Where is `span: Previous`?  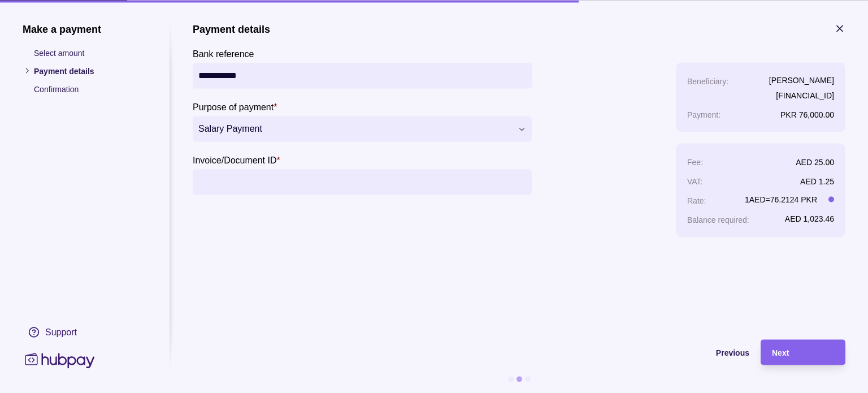
span: Previous is located at coordinates (733, 353).